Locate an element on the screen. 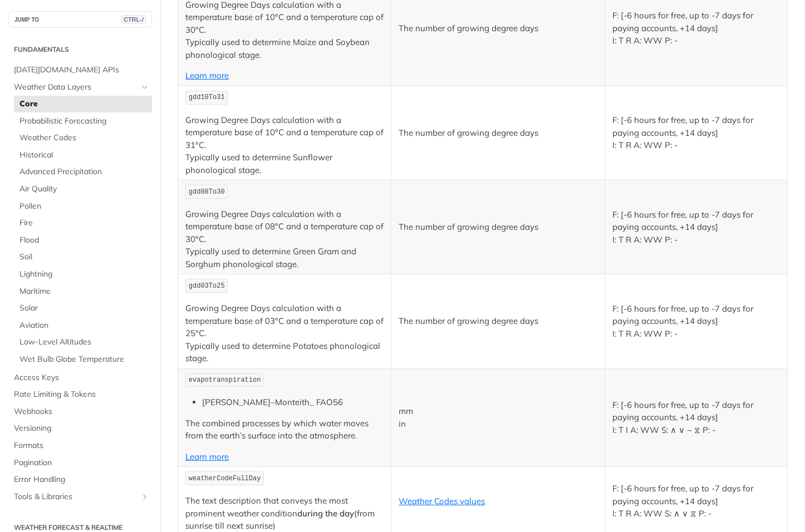 Image resolution: width=805 pixels, height=532 pixels. span: Probabilistic Forecasting is located at coordinates (84, 121).